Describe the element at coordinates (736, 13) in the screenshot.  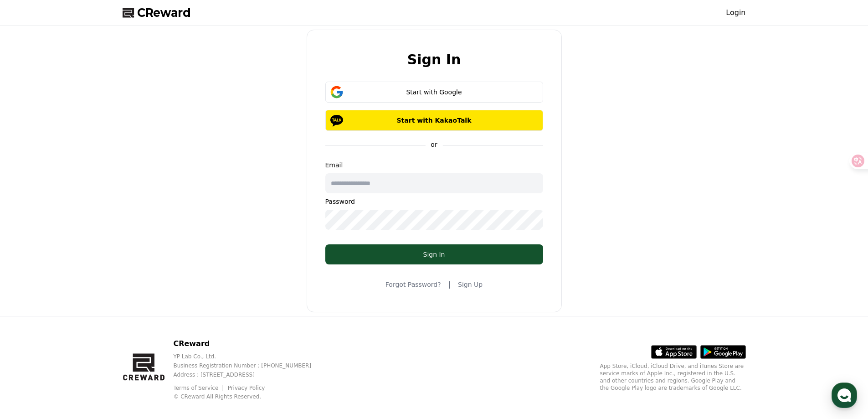
I see `a: Login` at that location.